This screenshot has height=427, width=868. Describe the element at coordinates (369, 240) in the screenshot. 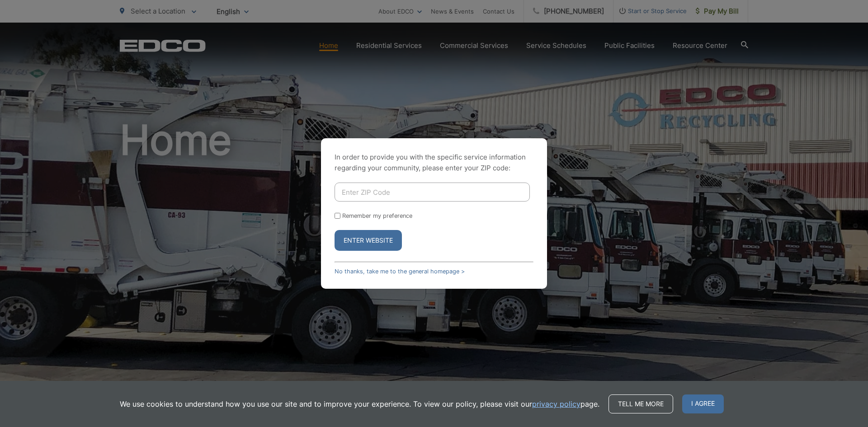

I see `button: Enter Website` at that location.